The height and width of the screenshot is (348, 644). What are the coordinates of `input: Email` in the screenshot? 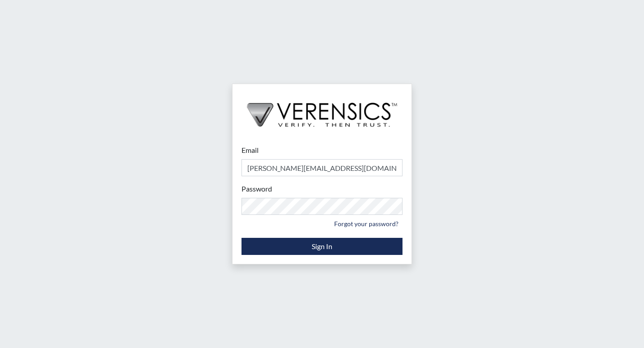 It's located at (322, 168).